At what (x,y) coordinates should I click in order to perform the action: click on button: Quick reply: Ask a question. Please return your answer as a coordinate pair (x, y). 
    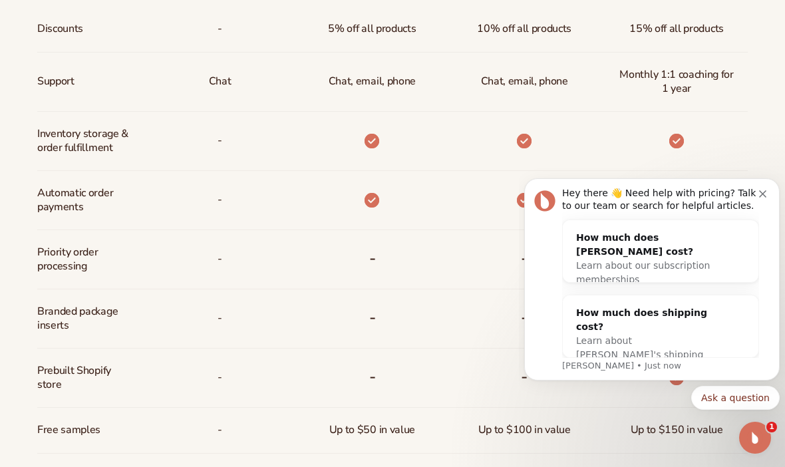
    Looking at the image, I should click on (216, 239).